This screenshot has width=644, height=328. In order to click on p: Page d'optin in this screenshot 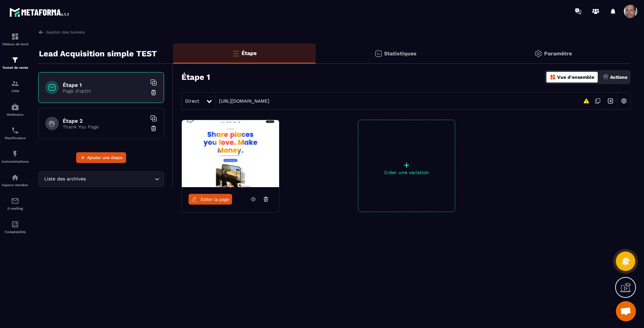, I will do `click(104, 91)`.